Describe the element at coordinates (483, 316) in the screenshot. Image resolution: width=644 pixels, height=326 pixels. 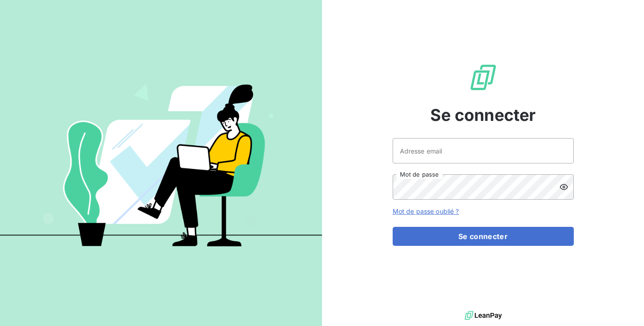
I see `img: logo` at that location.